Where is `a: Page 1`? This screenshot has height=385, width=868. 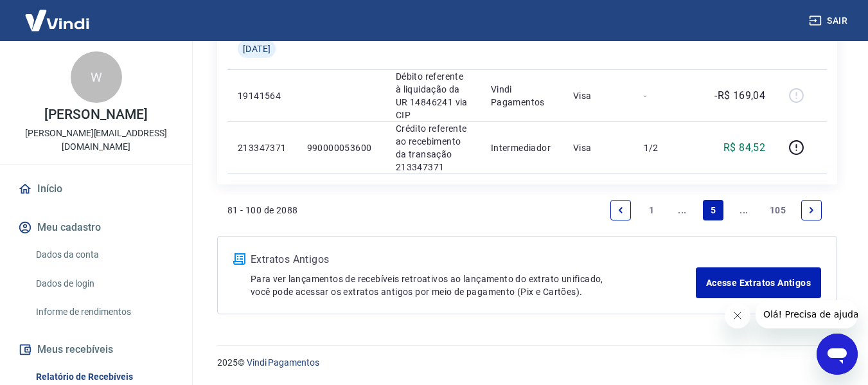
a: Page 1 is located at coordinates (651, 210).